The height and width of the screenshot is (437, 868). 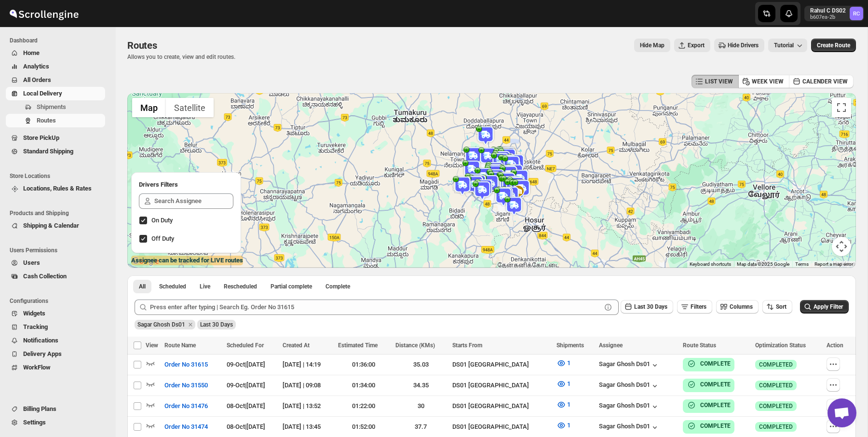 What do you see at coordinates (833, 45) in the screenshot?
I see `button: Create Route` at bounding box center [833, 45].